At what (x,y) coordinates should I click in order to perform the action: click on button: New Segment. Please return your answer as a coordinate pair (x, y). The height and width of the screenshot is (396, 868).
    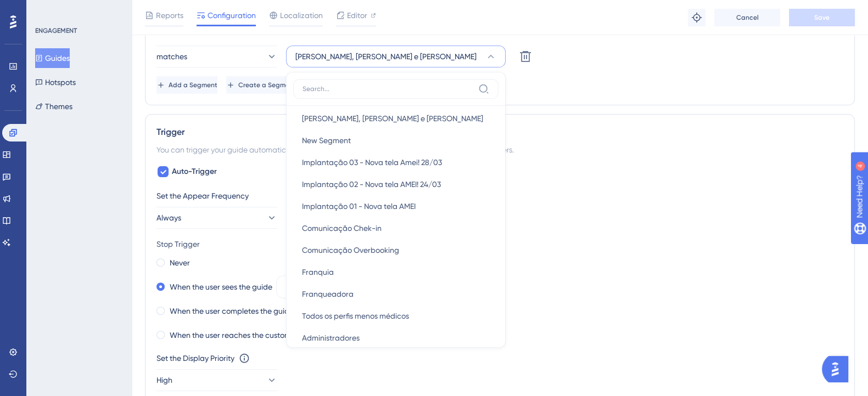
    Looking at the image, I should click on (396, 141).